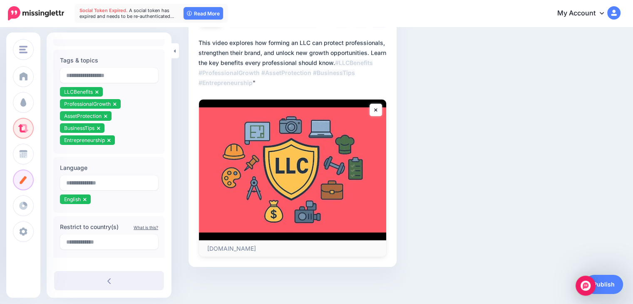 The image size is (633, 304). What do you see at coordinates (78, 92) in the screenshot?
I see `span: LLCBenefits` at bounding box center [78, 92].